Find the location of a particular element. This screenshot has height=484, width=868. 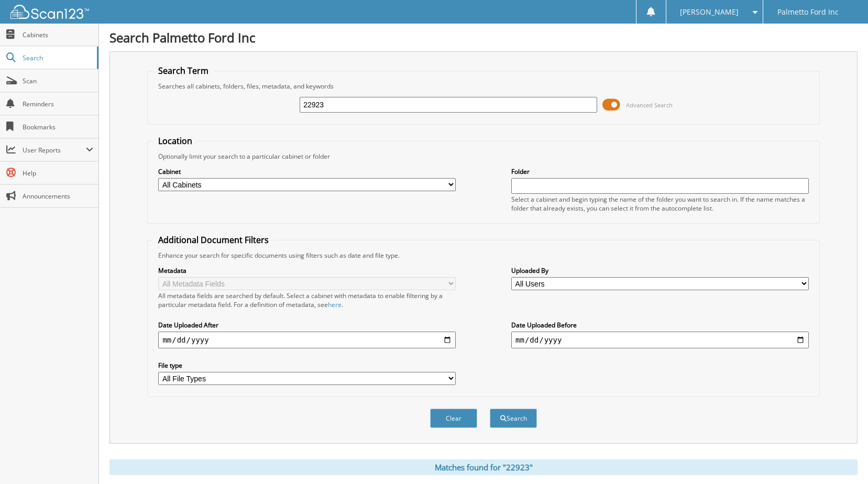

label: Date Uploaded Before is located at coordinates (660, 324).